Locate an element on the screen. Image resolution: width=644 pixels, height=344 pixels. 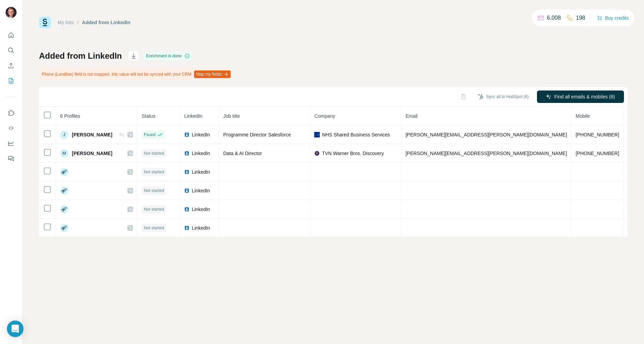
span: Data & AI Director is located at coordinates (242, 153).